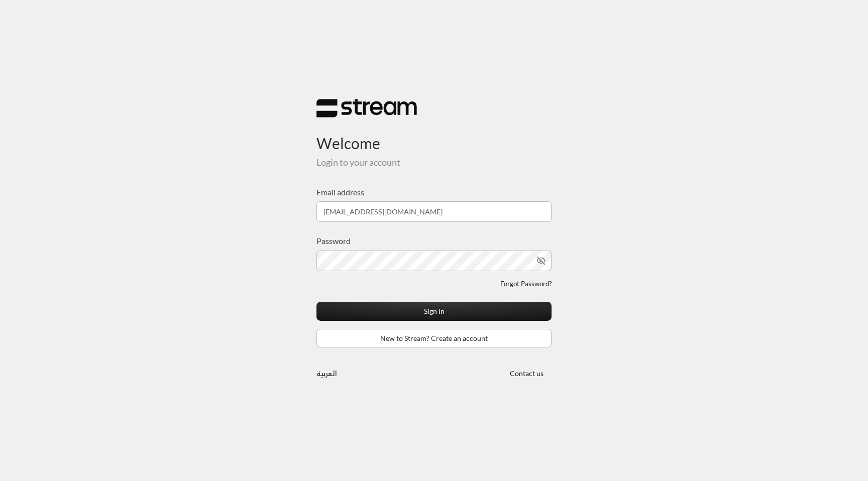 Image resolution: width=868 pixels, height=481 pixels. Describe the element at coordinates (434, 338) in the screenshot. I see `a: New to Stream? Create an account` at that location.